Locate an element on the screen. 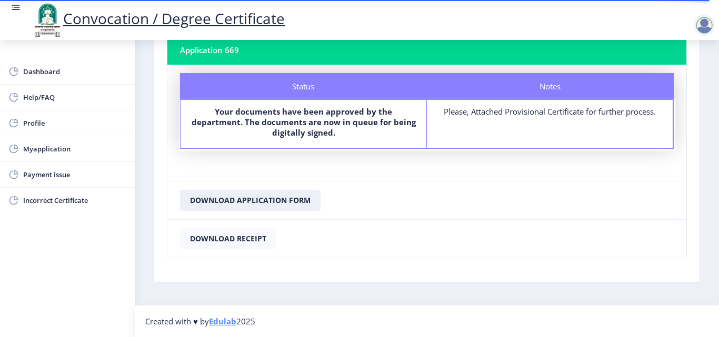 This screenshot has height=337, width=719. span: Dashboard is located at coordinates (75, 72).